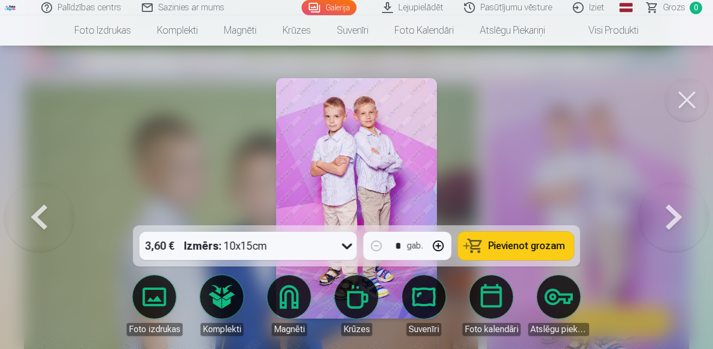 This screenshot has height=349, width=713. What do you see at coordinates (674, 8) in the screenshot?
I see `span: Grozs` at bounding box center [674, 8].